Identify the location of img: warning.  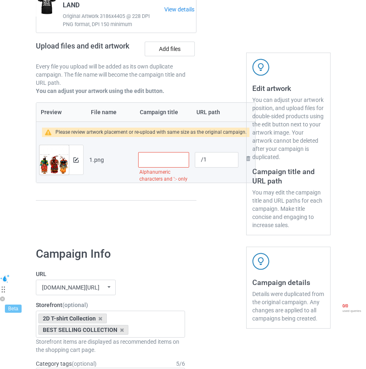
(50, 132).